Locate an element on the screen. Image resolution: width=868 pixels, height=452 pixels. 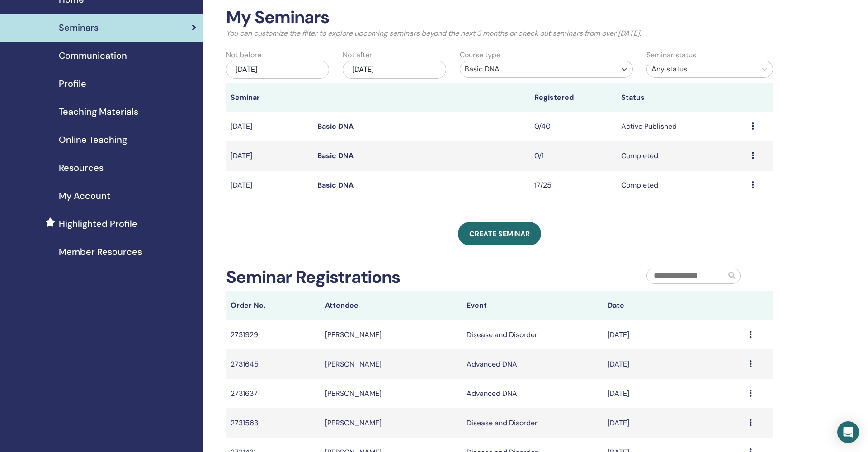
h2: Seminar Registrations is located at coordinates (313, 277).